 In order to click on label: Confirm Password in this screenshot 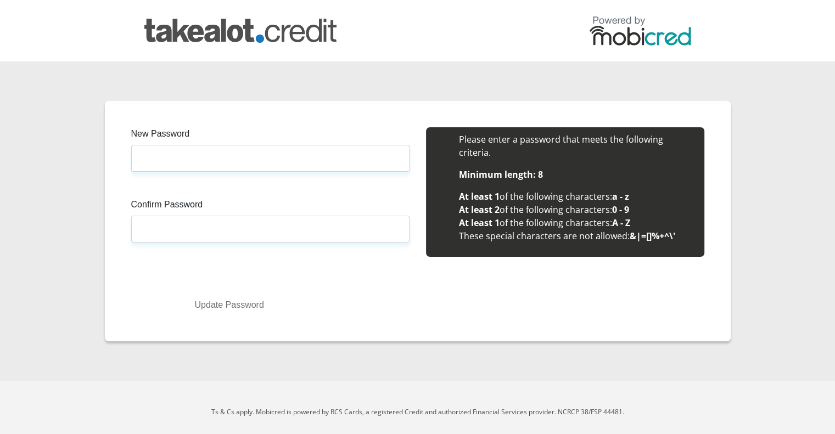, I will do `click(270, 207)`.